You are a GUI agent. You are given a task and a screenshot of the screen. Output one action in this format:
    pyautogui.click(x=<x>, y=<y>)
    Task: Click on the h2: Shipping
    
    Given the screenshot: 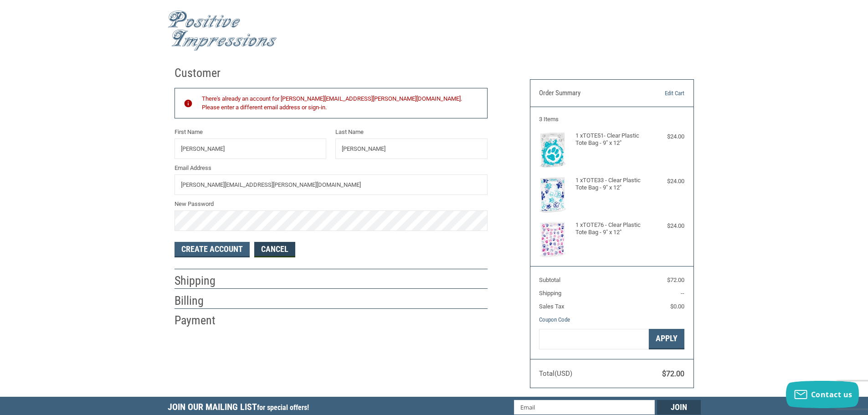 What is the action you would take?
    pyautogui.click(x=201, y=281)
    